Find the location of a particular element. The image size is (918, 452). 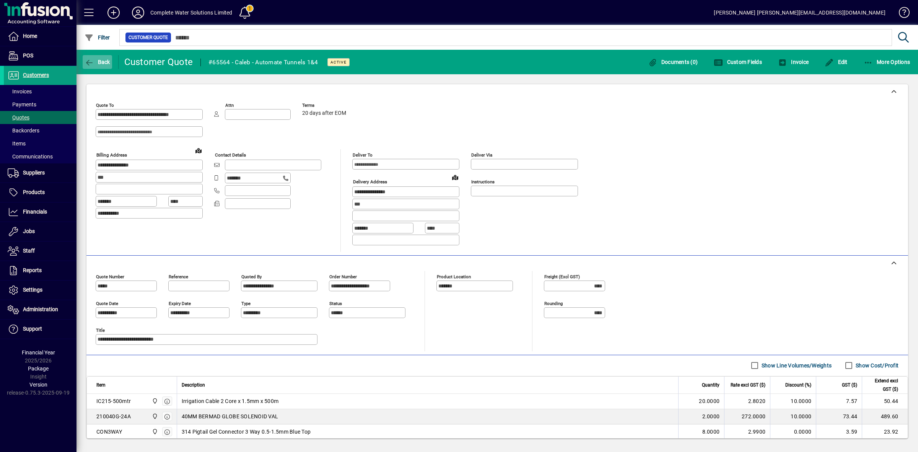

div: 2.8020 is located at coordinates (747, 401).